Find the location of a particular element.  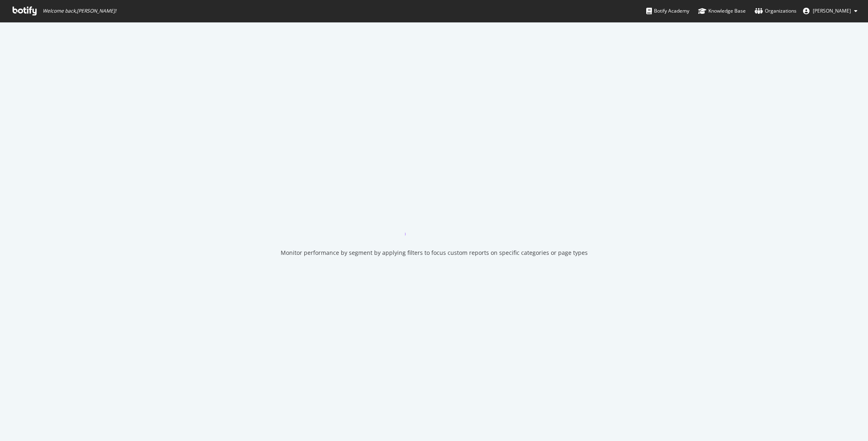

div: animation is located at coordinates (434, 221).